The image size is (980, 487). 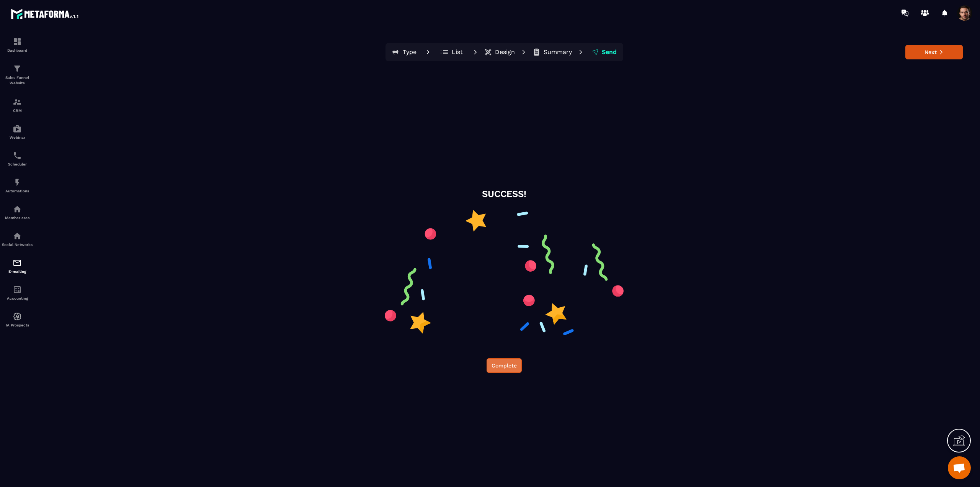 What do you see at coordinates (17, 105) in the screenshot?
I see `a: formationformationCRM` at bounding box center [17, 105].